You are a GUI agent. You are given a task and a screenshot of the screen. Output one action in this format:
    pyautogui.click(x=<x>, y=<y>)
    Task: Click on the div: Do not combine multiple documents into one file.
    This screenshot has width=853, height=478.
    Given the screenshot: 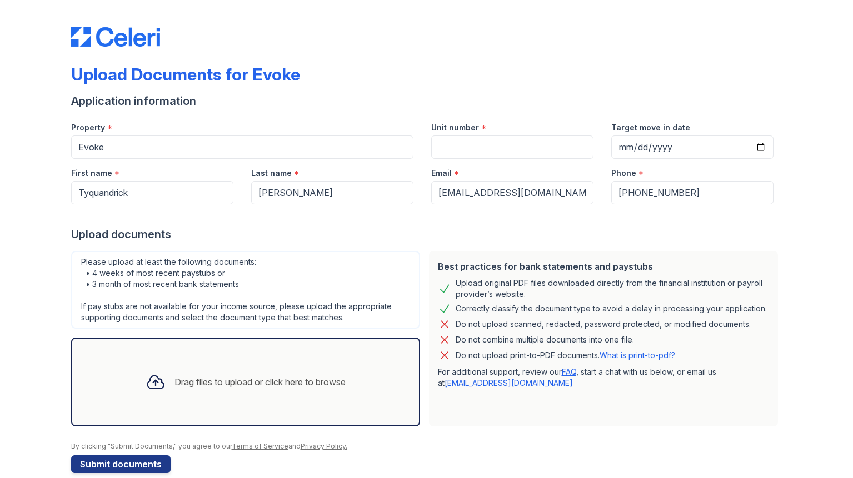 What is the action you would take?
    pyautogui.click(x=545, y=340)
    